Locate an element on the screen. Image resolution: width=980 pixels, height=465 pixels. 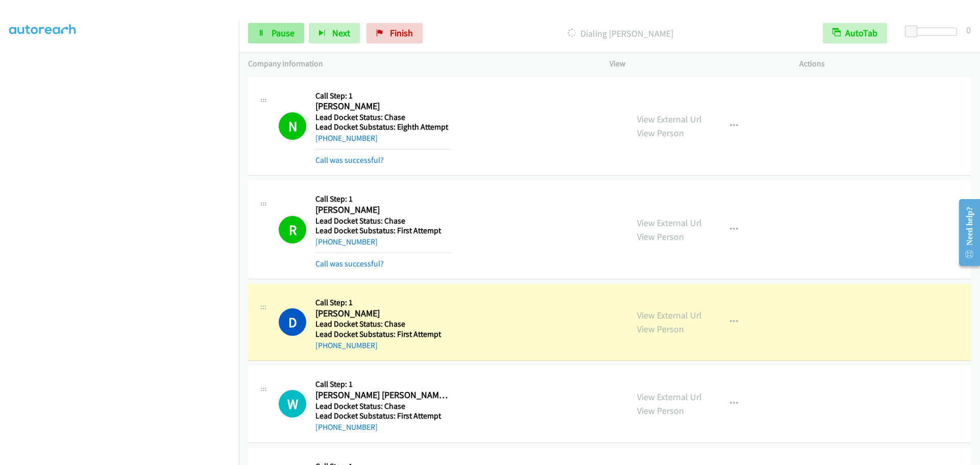
div: The call is yet to be attempted is located at coordinates (293, 404).